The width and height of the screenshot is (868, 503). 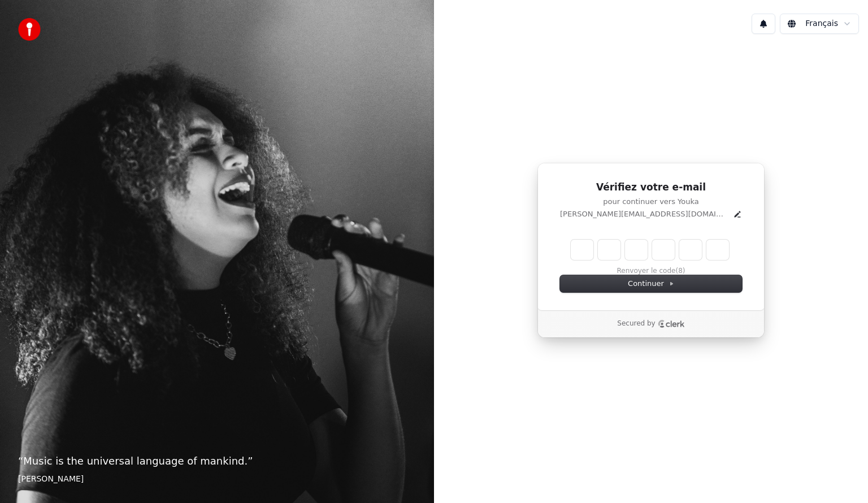 I want to click on input: Digit 6, so click(x=718, y=250).